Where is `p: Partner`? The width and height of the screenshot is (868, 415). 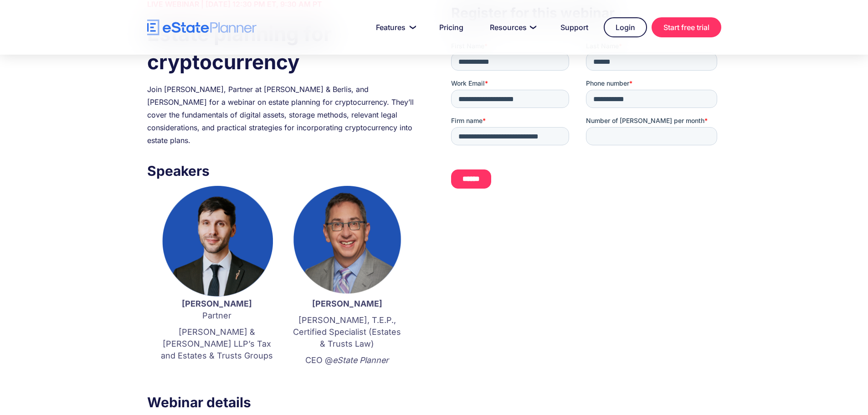
p: Partner is located at coordinates (217, 310).